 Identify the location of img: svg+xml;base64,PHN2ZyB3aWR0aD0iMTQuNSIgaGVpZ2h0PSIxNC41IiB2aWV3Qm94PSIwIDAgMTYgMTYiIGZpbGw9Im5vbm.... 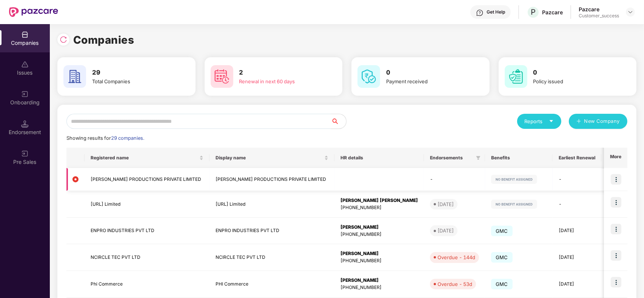
(25, 124).